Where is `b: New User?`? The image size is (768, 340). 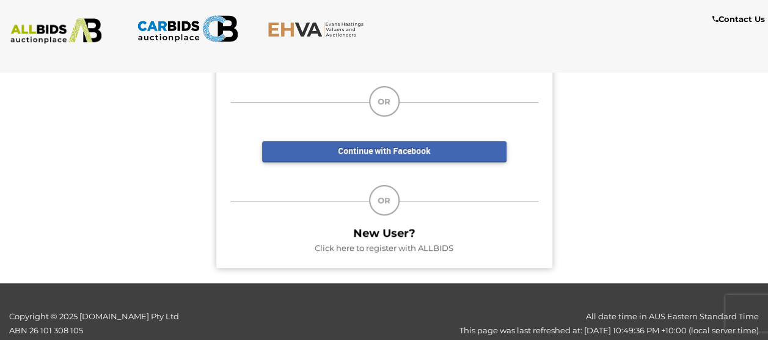
b: New User? is located at coordinates (384, 233).